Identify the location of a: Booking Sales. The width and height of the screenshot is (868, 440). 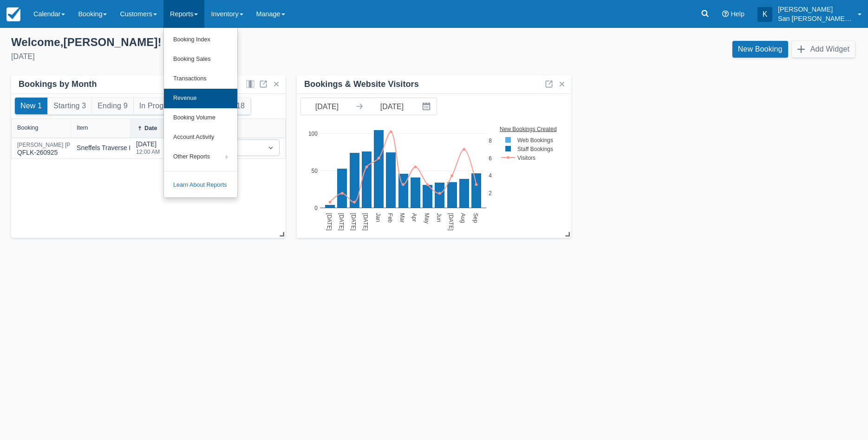
(201, 59).